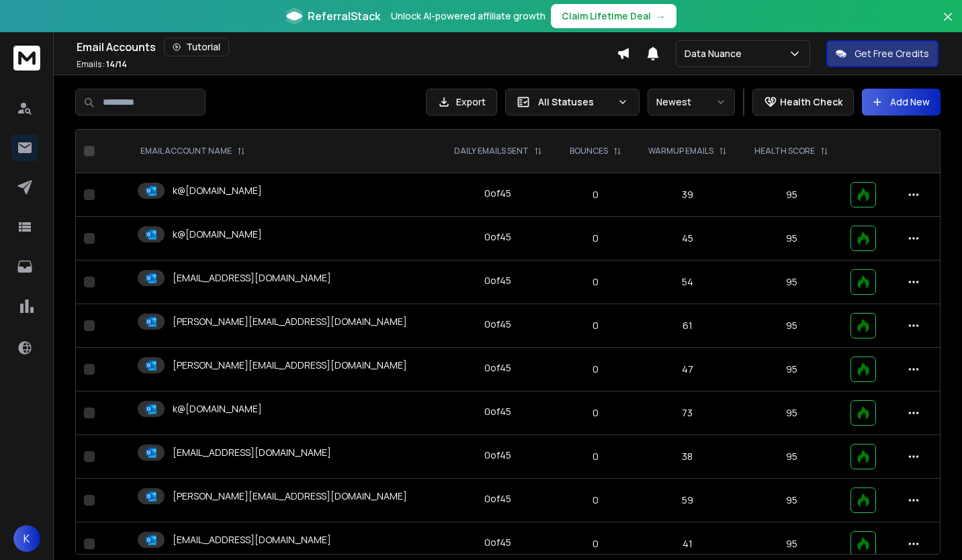  Describe the element at coordinates (344, 16) in the screenshot. I see `span: ReferralStack` at that location.